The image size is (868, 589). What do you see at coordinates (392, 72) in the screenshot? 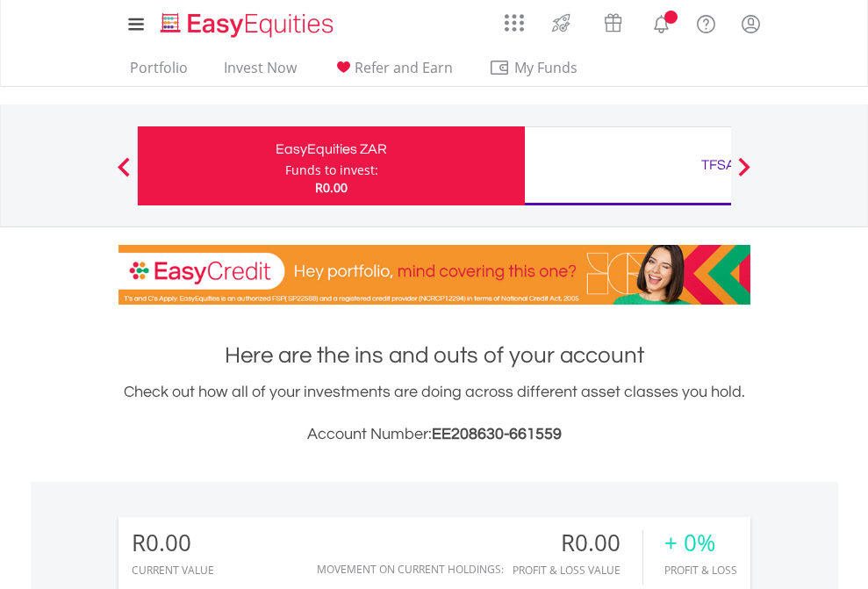
I see `a: Refer and Earn` at bounding box center [392, 72].